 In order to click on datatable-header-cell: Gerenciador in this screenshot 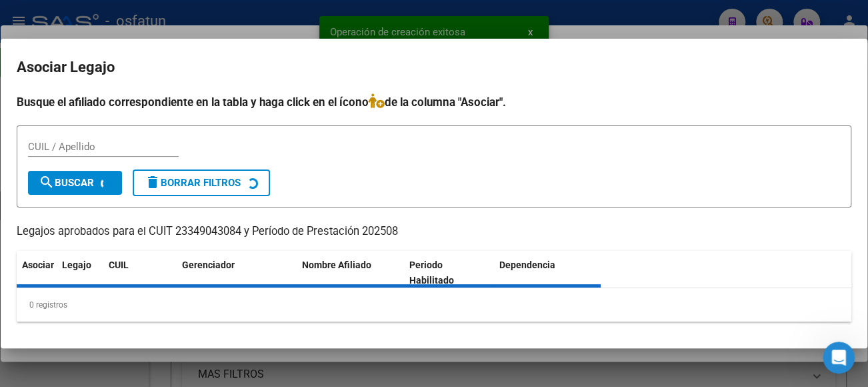, I will do `click(237, 273)`.